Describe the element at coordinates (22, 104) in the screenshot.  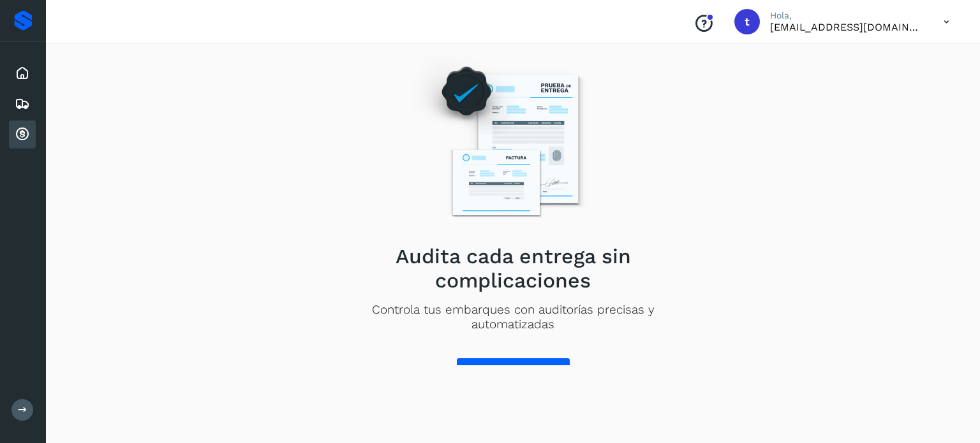
I see `div: Embarques` at that location.